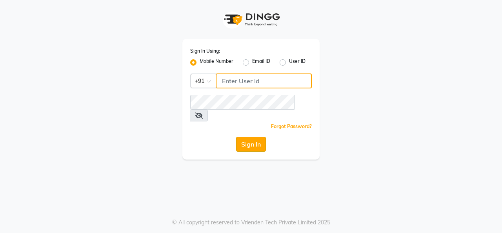 The width and height of the screenshot is (502, 233). Describe the element at coordinates (205, 51) in the screenshot. I see `label: Sign In Using:` at that location.